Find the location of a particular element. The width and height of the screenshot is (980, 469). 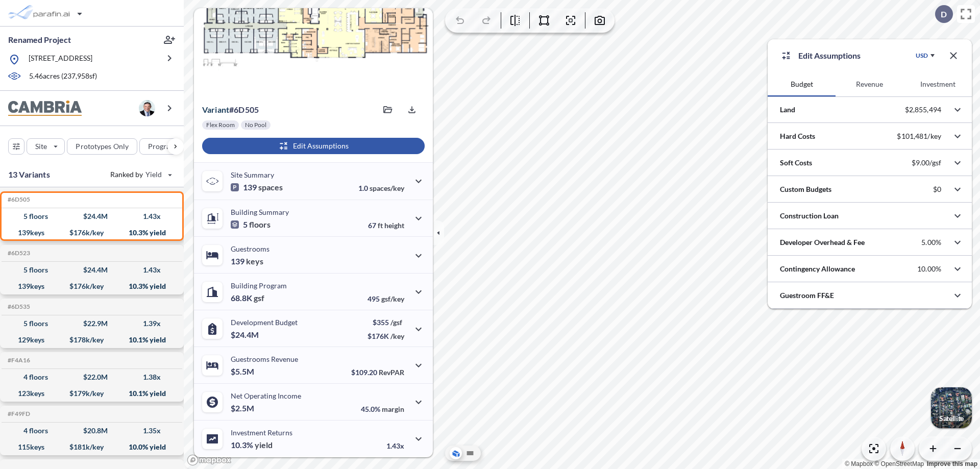

p: # 6d505 is located at coordinates (230, 110).